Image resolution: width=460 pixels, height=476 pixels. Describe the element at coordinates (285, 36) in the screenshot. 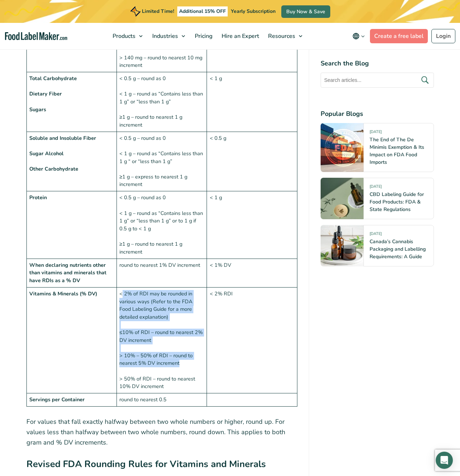

I see `a: Resources` at that location.